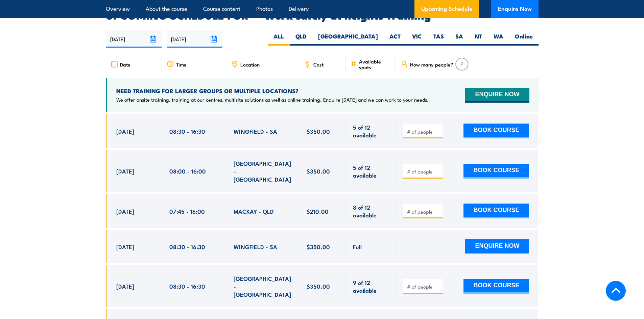 This screenshot has width=644, height=319. Describe the element at coordinates (318, 211) in the screenshot. I see `span: $210.00` at that location.